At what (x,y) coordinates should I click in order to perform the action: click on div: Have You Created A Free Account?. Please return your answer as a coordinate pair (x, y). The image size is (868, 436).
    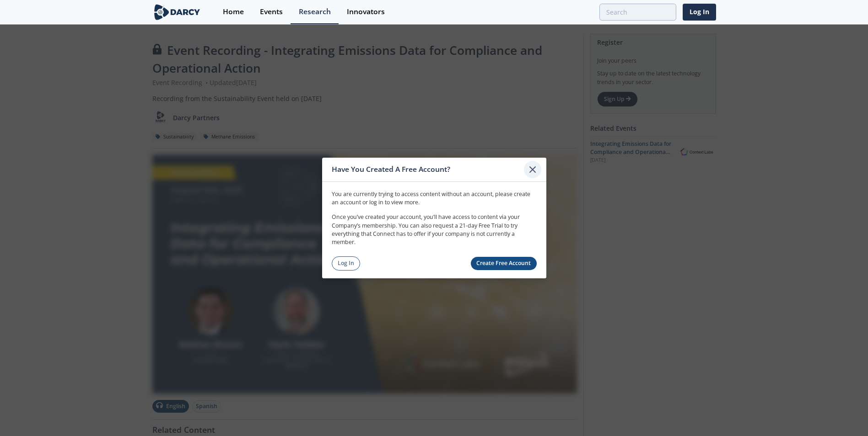
    Looking at the image, I should click on (428, 169).